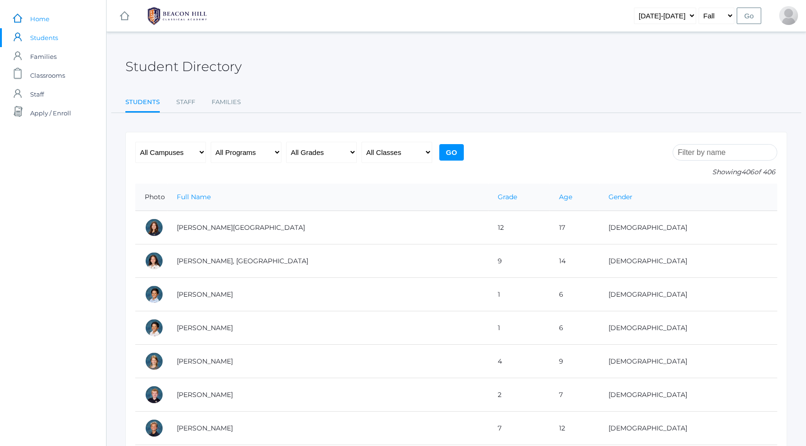  Describe the element at coordinates (507, 197) in the screenshot. I see `a: Grade` at that location.